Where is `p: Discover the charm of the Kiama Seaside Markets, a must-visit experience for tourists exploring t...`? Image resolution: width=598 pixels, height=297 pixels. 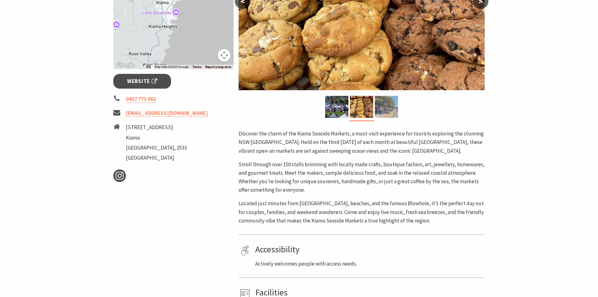 p: Discover the charm of the Kiama Seaside Markets, a must-visit experience for tourists exploring t... is located at coordinates (362, 142).